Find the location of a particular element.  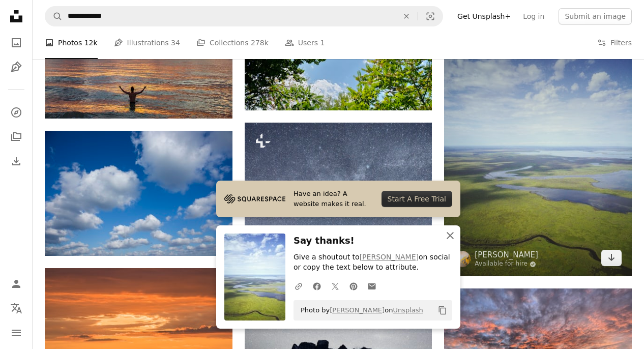

h3: Say thanks! is located at coordinates (373, 241).